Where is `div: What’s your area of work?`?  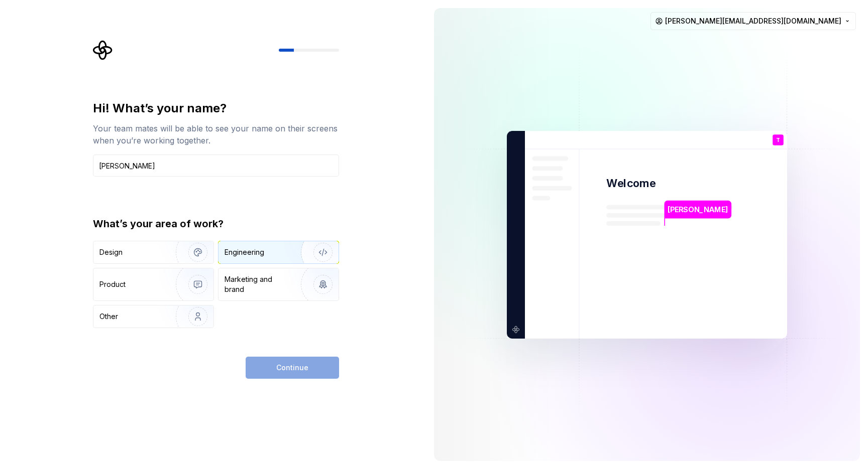 div: What’s your area of work? is located at coordinates (216, 224).